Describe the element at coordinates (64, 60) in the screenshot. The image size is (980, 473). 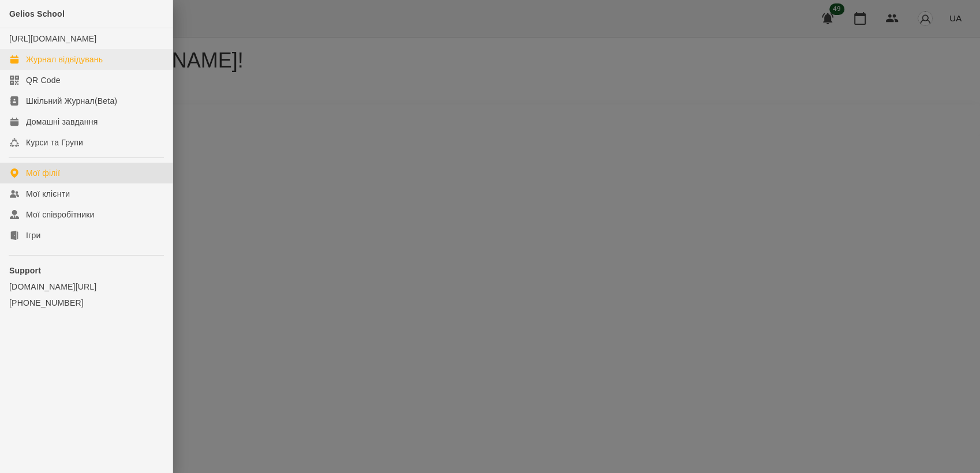
I see `div: Журнал відвідувань` at that location.